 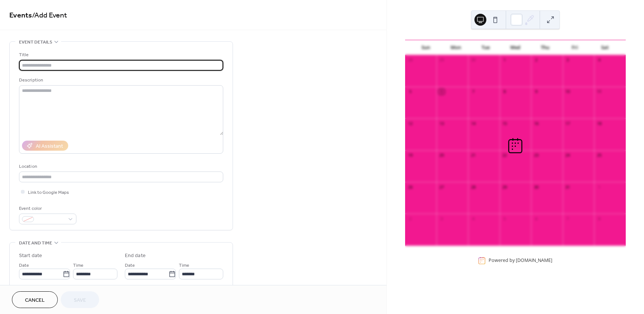 What do you see at coordinates (410, 155) in the screenshot?
I see `div: 19` at bounding box center [410, 155].